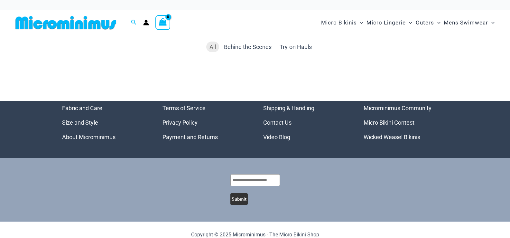  I want to click on a: Shipping & Handling, so click(288, 108).